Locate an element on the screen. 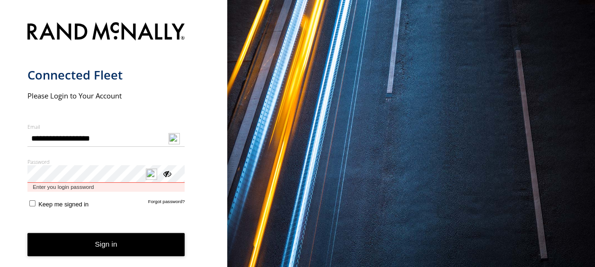 This screenshot has height=267, width=595. div: ViewPassword is located at coordinates (167, 173).